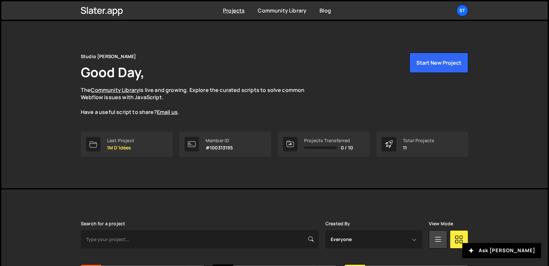 This screenshot has width=549, height=266. What do you see at coordinates (199, 101) in the screenshot?
I see `p: The is live and growing. Explore the curated scripts to solve common Webflow issues with JavaScri...` at bounding box center [199, 101].